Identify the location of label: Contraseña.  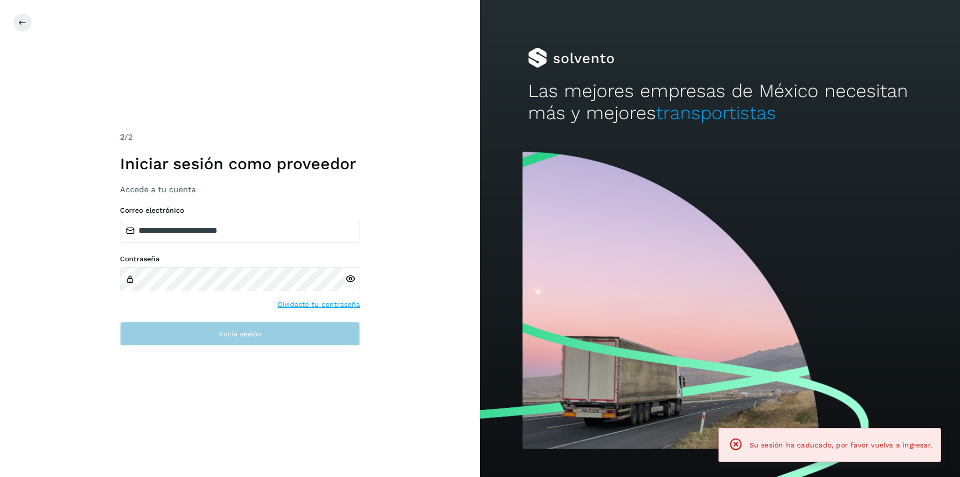
(240, 259).